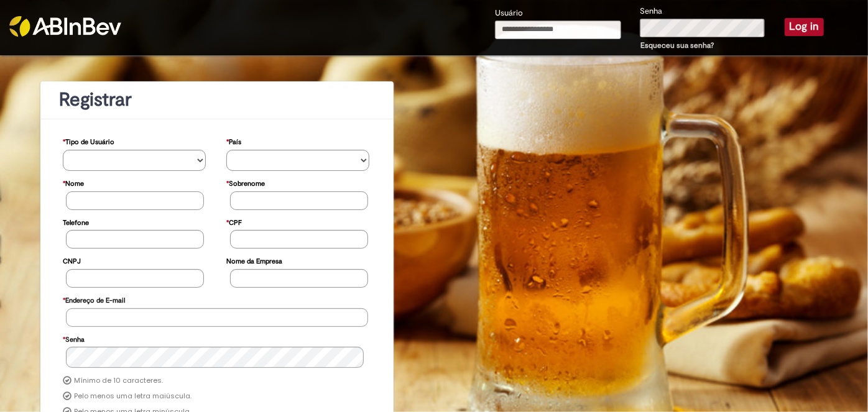  Describe the element at coordinates (132, 397) in the screenshot. I see `label: Pelo menos uma letra maiúscula.` at that location.